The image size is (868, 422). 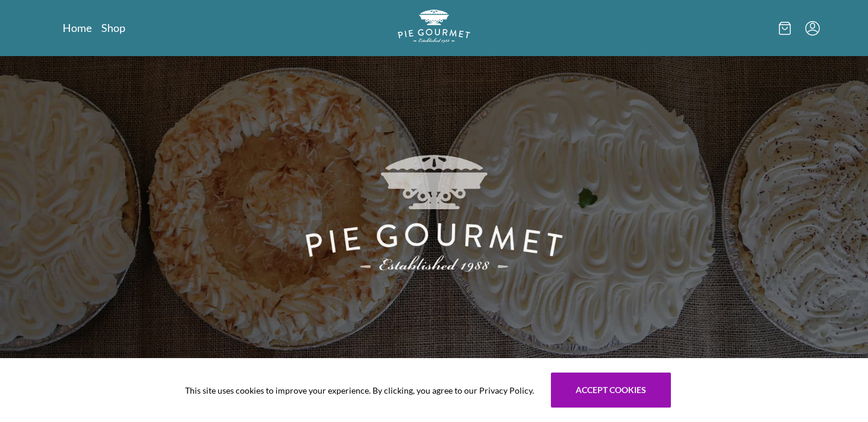 I want to click on button: Accept cookies, so click(x=610, y=390).